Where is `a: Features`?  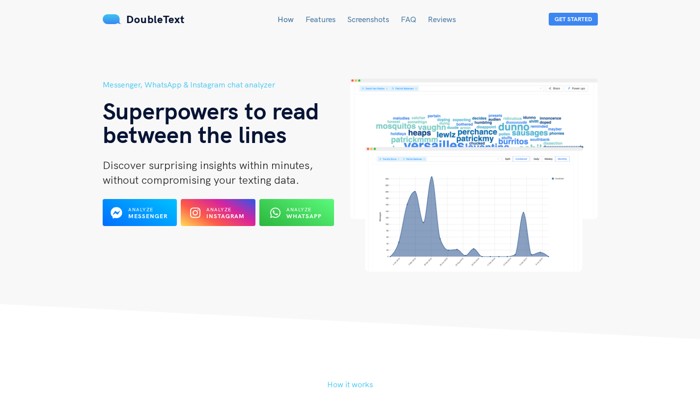 a: Features is located at coordinates (320, 19).